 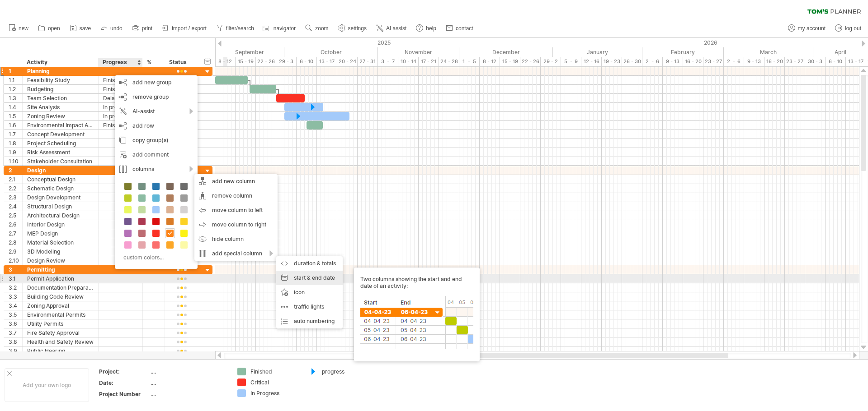 I want to click on a: import / export, so click(x=185, y=28).